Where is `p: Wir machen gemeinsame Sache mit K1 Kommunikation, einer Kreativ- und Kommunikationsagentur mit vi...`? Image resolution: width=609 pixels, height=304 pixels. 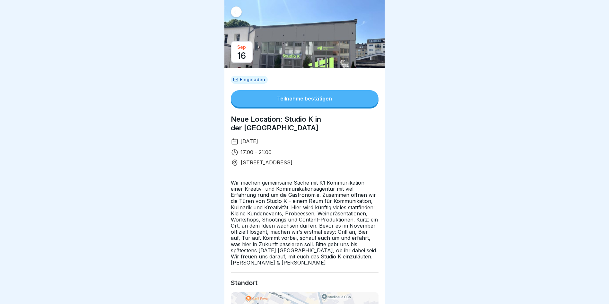 p: Wir machen gemeinsame Sache mit K1 Kommunikation, einer Kreativ- und Kommunikationsagentur mit vi... is located at coordinates (305, 223).